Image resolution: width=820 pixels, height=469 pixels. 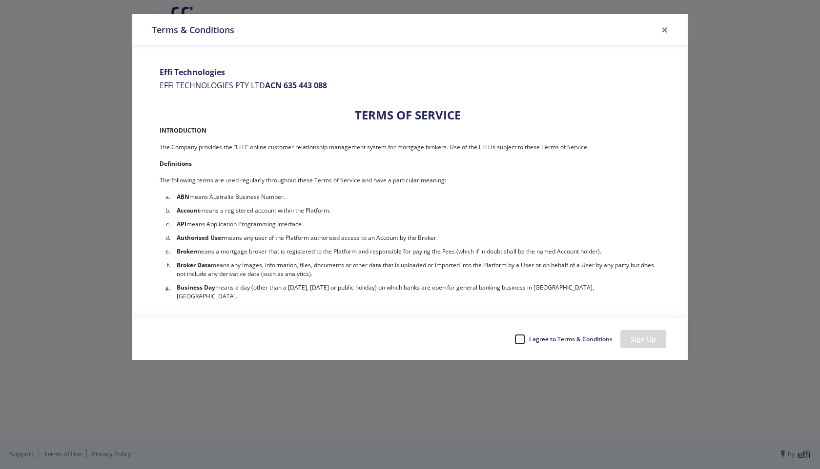 I want to click on strong: ACN 635 443 088, so click(x=296, y=85).